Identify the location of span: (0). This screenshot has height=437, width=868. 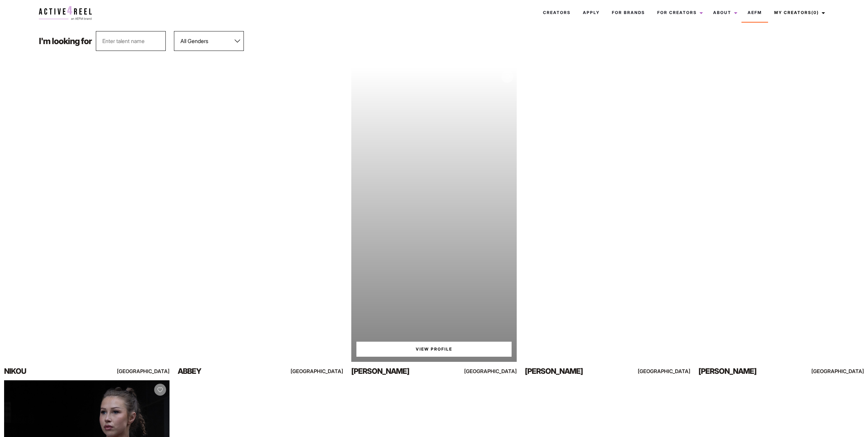
(815, 12).